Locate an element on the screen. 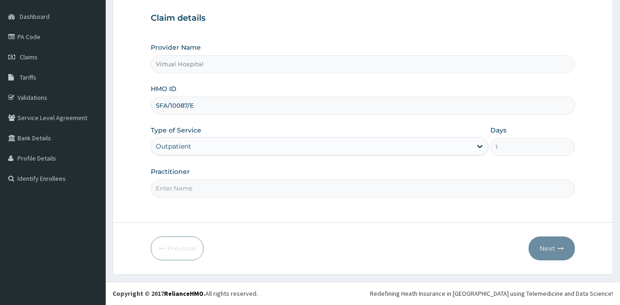  strong: Copyright © 2017 . is located at coordinates (159, 293).